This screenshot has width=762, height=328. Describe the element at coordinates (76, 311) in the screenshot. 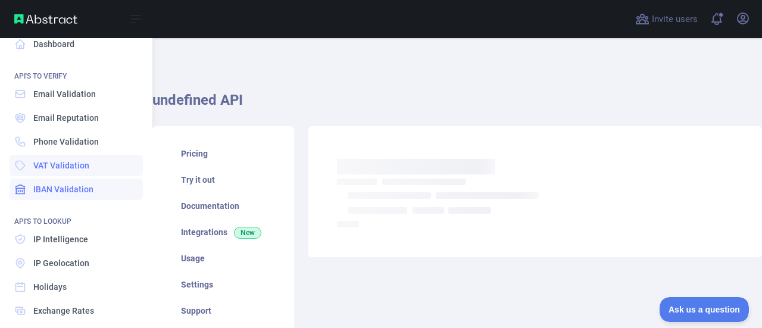

I see `a: Exchange Rates` at that location.